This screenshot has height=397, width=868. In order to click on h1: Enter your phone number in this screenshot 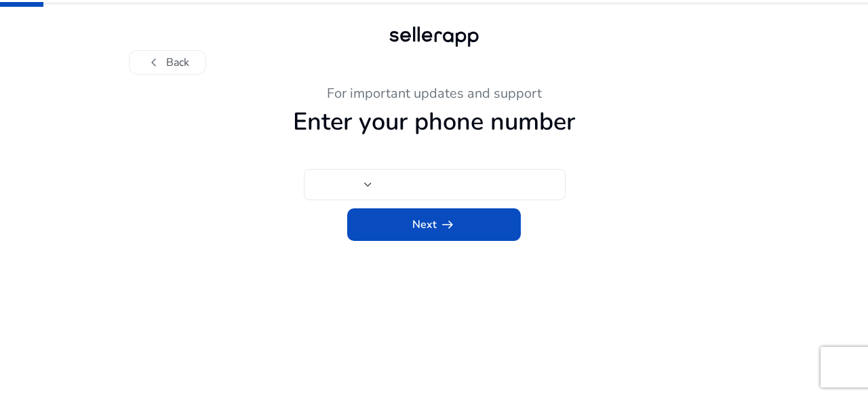, I will do `click(434, 122)`.